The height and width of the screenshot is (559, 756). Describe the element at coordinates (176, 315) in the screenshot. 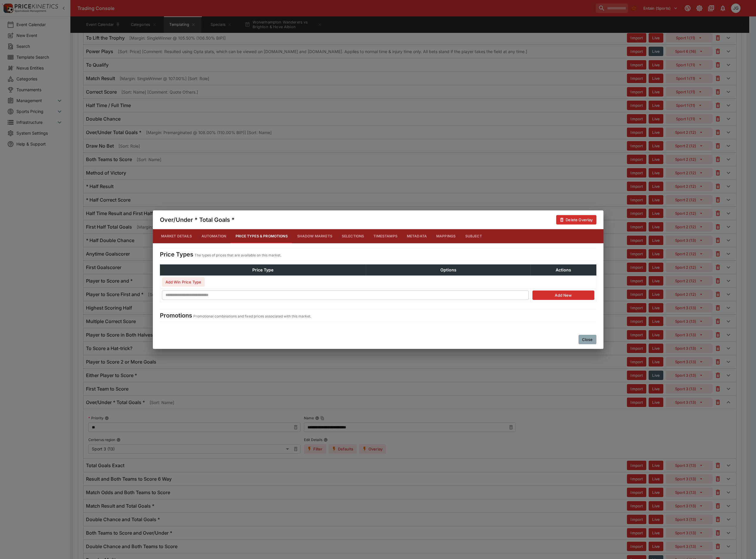

I see `h4: Promotions` at that location.